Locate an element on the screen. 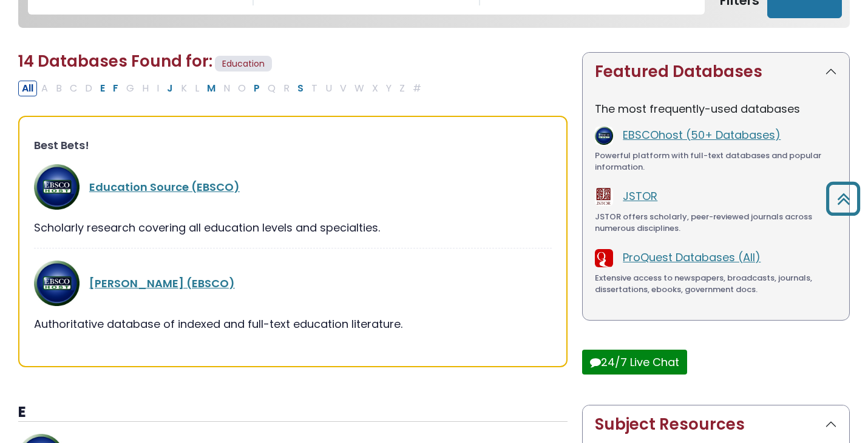 Image resolution: width=868 pixels, height=443 pixels. button: Filter Results P is located at coordinates (257, 89).